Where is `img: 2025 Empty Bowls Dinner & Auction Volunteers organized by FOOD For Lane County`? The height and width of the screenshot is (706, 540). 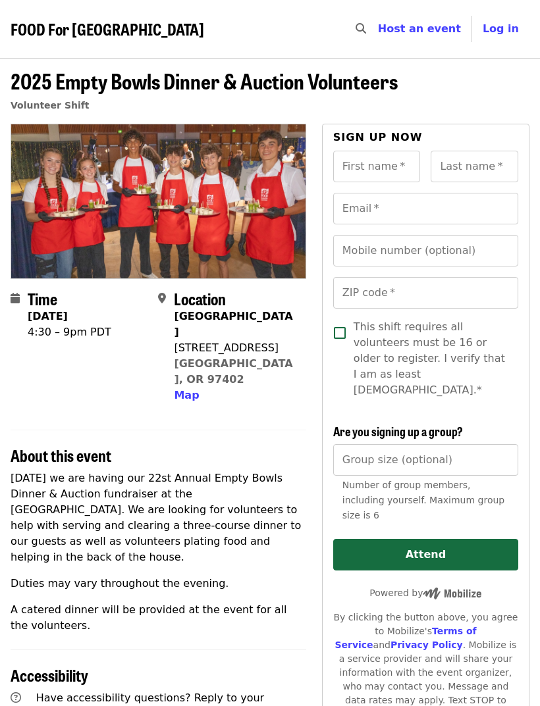
img: 2025 Empty Bowls Dinner & Auction Volunteers organized by FOOD For Lane County is located at coordinates (158, 201).